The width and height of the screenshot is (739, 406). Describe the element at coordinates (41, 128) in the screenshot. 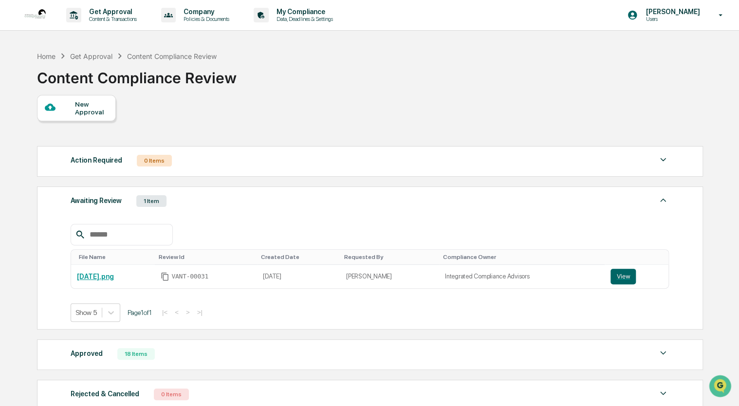

I see `span: Preclearance` at that location.